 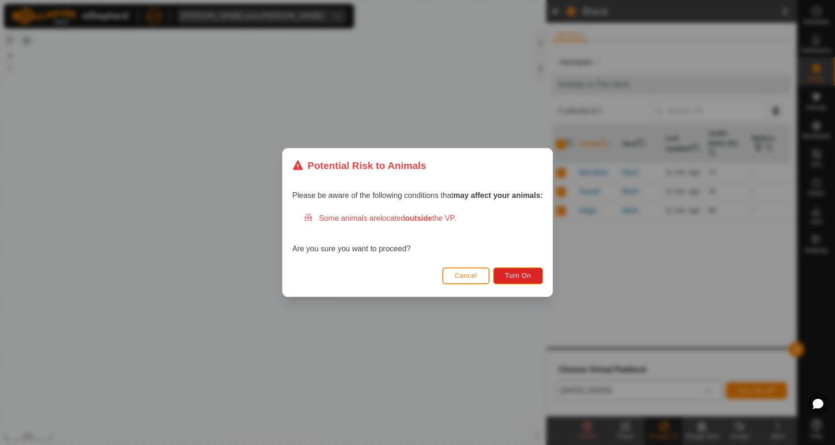 I want to click on div: Potential Risk to Animals, so click(x=359, y=165).